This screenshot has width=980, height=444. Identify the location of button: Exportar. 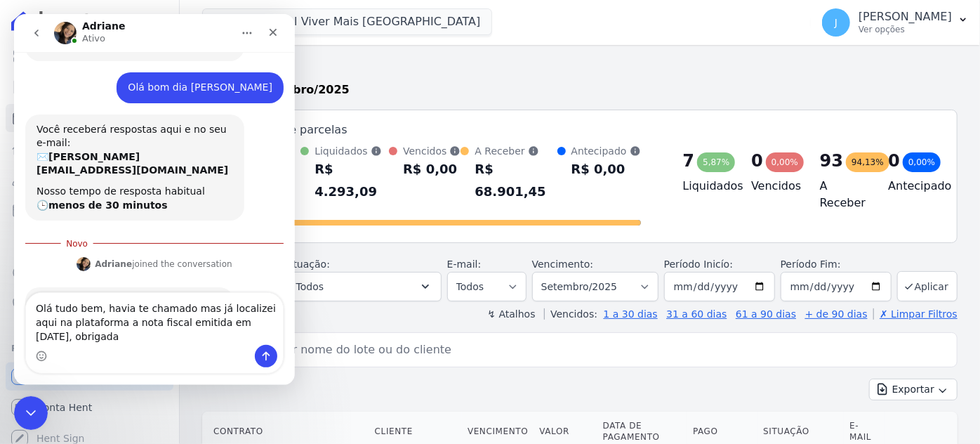
(913, 389).